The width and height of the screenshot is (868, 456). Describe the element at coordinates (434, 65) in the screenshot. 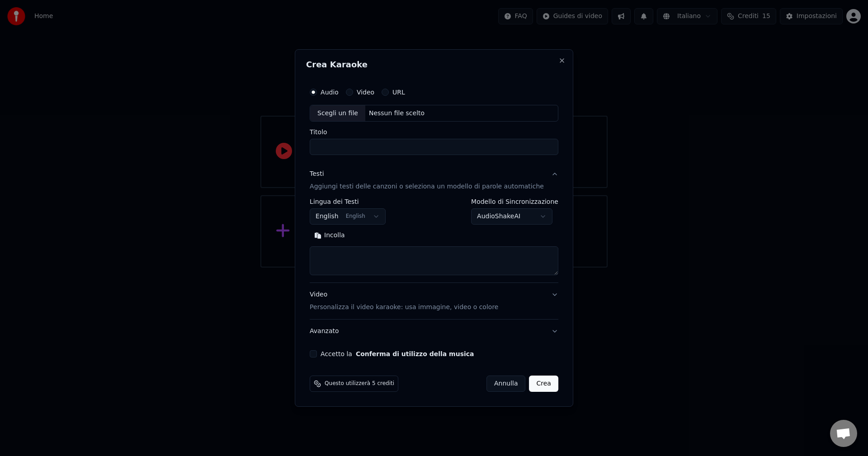

I see `h2: Crea Karaoke` at that location.